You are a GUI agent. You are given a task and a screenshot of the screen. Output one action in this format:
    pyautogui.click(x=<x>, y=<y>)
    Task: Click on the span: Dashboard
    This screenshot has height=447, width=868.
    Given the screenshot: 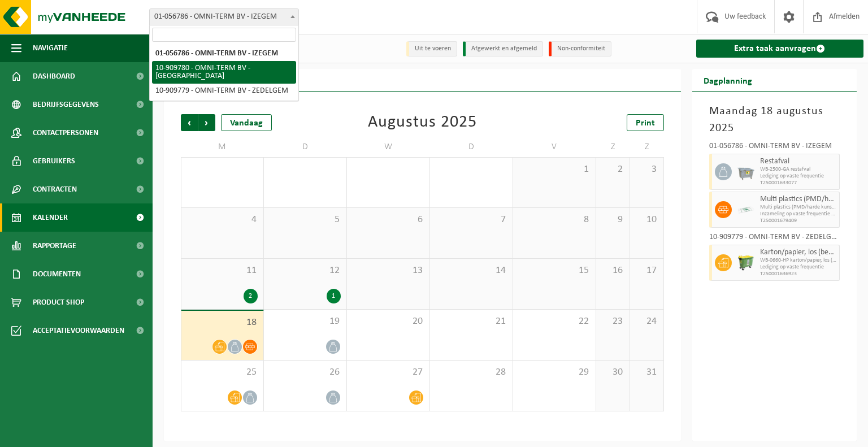 What is the action you would take?
    pyautogui.click(x=54, y=76)
    